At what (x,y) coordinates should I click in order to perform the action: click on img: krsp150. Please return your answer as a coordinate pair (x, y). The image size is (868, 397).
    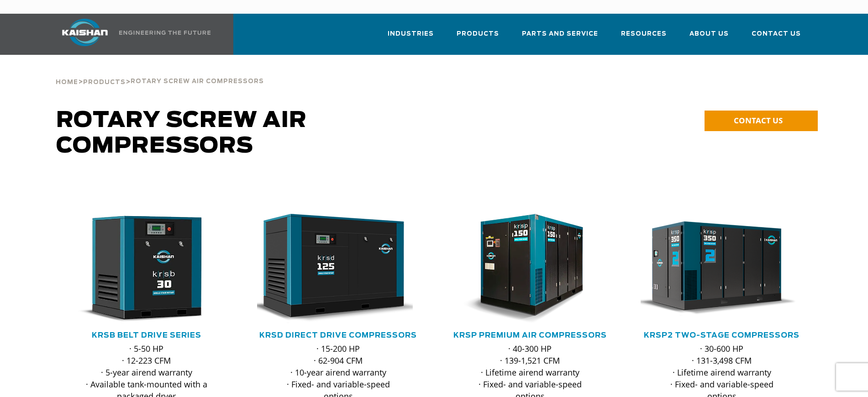
    Looking at the image, I should click on (524, 269).